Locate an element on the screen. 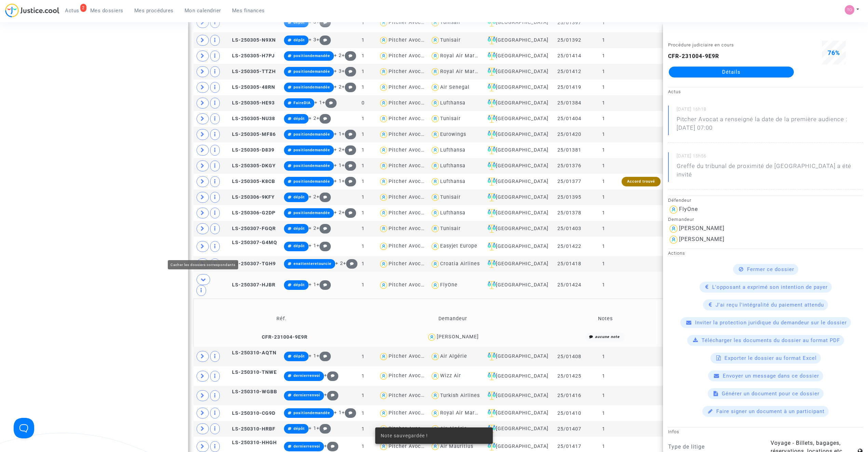 The width and height of the screenshot is (868, 452). td: 25/01416 is located at coordinates (569, 396).